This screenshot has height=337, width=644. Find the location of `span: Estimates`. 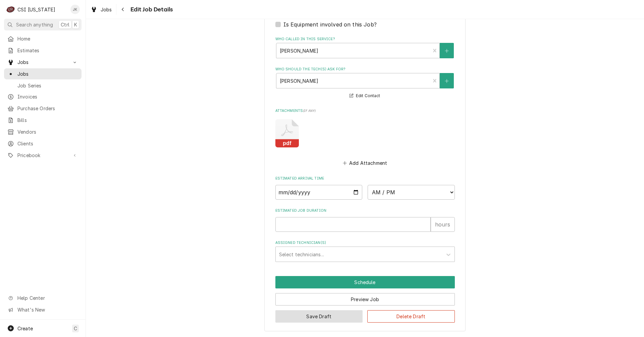

span: Estimates is located at coordinates (48, 50).